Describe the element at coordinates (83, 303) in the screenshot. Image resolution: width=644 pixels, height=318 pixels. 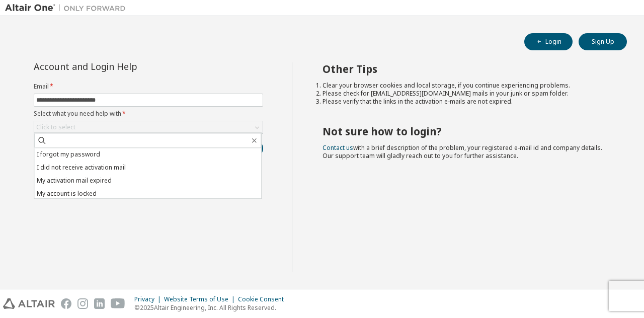
I see `img: instagram.svg` at that location.